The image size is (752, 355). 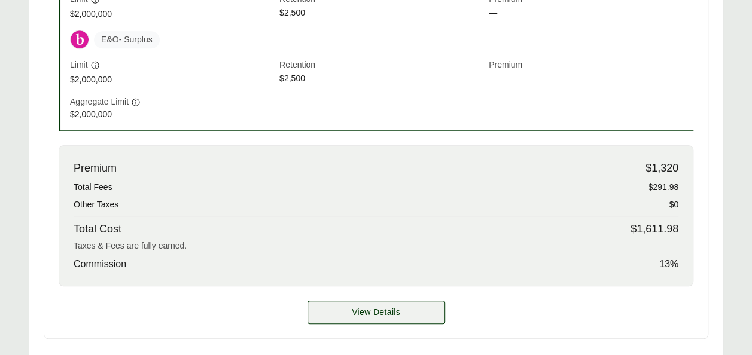 I want to click on a: Beazley details, so click(x=376, y=312).